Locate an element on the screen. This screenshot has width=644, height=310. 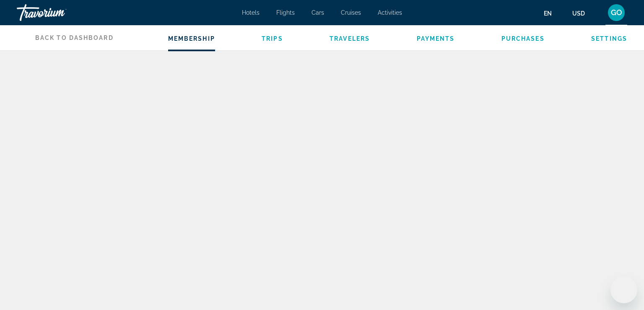
a: Purchases is located at coordinates (523, 38).